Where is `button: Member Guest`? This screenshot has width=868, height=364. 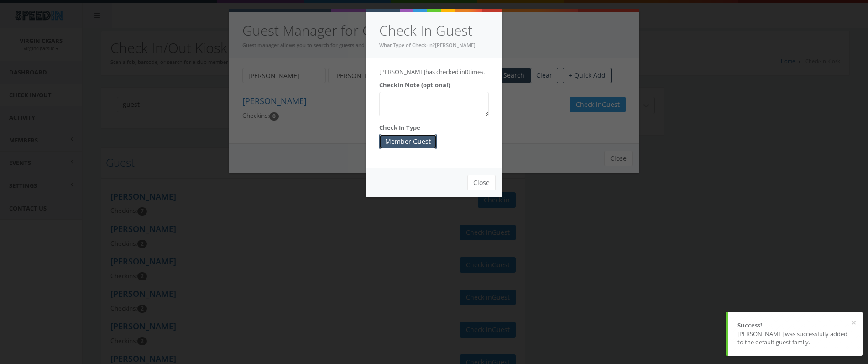 button: Member Guest is located at coordinates (408, 142).